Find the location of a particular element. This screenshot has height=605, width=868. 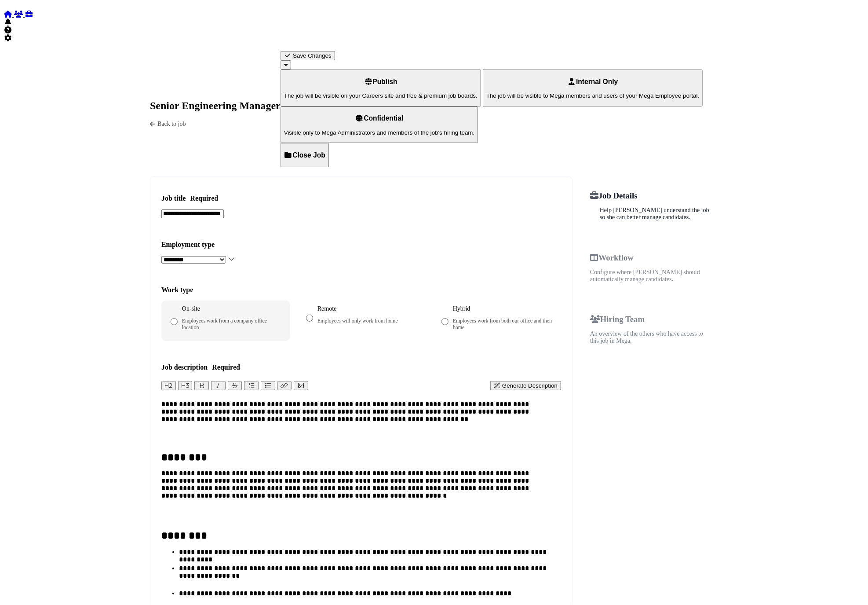

button: Save Changes is located at coordinates (308, 55).